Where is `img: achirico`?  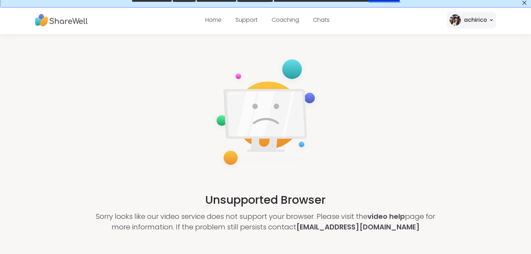
img: achirico is located at coordinates (455, 20).